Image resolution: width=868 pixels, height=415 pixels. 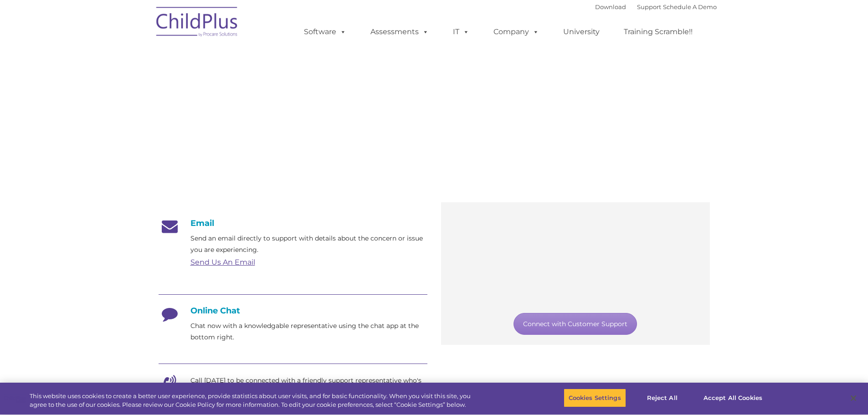 What do you see at coordinates (197, 23) in the screenshot?
I see `img: ChildPlus by Procare Solutions` at bounding box center [197, 23].